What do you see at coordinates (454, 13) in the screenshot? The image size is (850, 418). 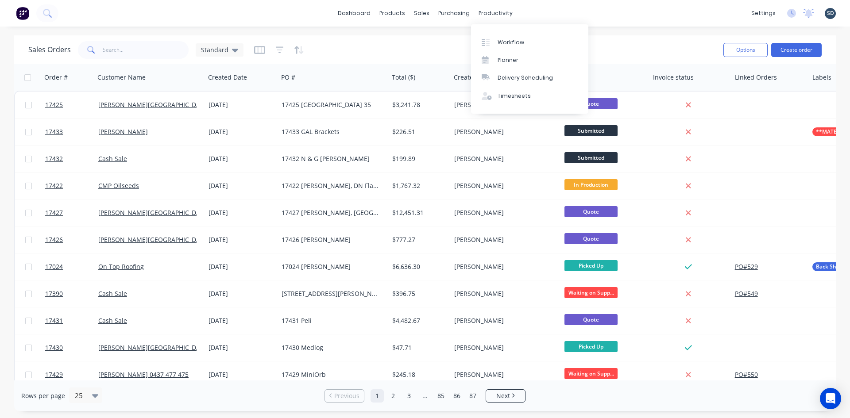 I see `div: purchasing` at bounding box center [454, 13].